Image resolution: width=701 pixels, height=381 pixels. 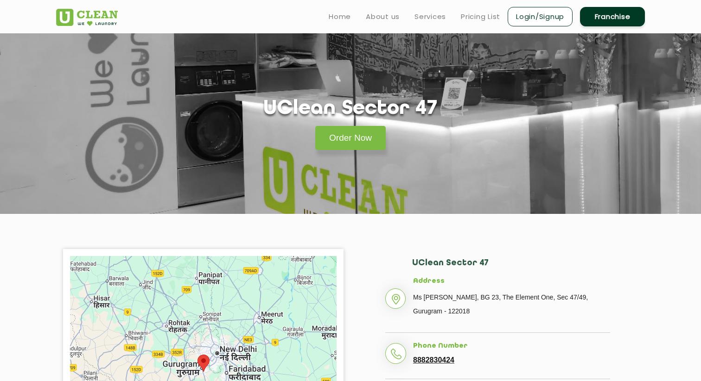 What do you see at coordinates (340, 17) in the screenshot?
I see `a: Home` at bounding box center [340, 17].